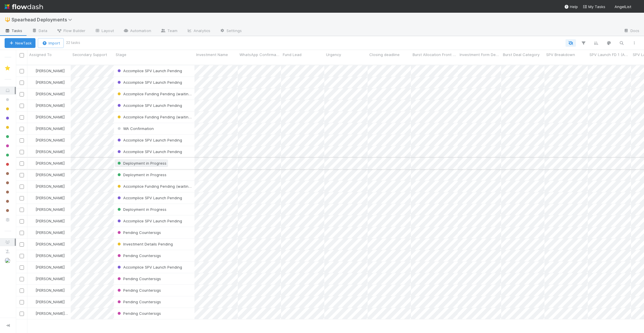 This screenshot has width=644, height=333. Describe the element at coordinates (40, 54) in the screenshot. I see `span: Assigned To` at that location.